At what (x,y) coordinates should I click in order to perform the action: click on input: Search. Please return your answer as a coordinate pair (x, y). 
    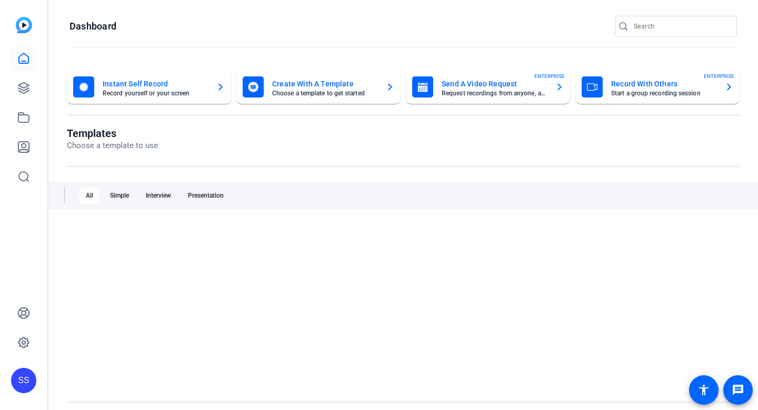
    Looking at the image, I should click on (681, 26).